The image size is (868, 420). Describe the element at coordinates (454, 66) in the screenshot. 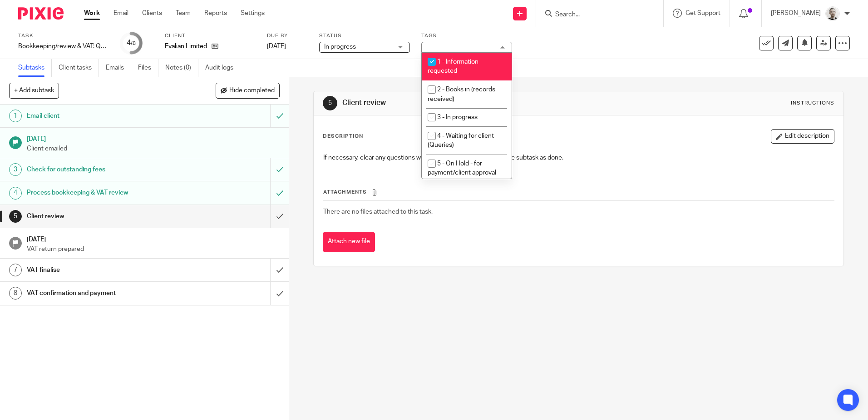

I see `span: 1 - Information requested` at that location.